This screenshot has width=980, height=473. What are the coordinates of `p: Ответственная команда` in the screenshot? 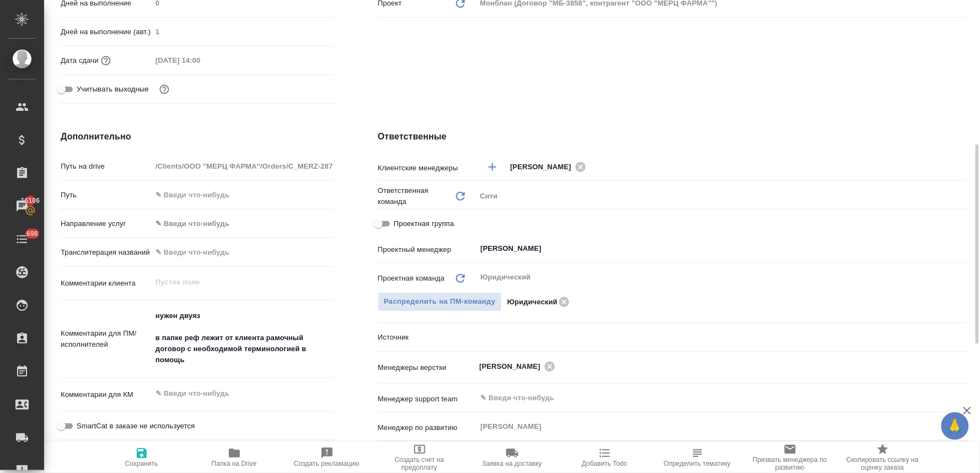 It's located at (416, 196).